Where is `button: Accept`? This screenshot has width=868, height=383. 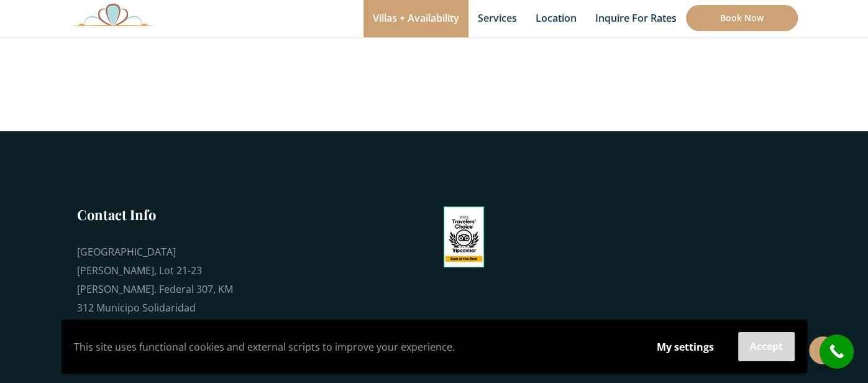 button: Accept is located at coordinates (766, 346).